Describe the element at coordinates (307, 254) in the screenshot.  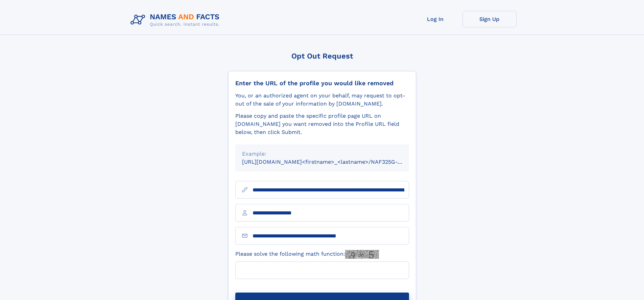
I see `label: Please solve the following math function:` at that location.